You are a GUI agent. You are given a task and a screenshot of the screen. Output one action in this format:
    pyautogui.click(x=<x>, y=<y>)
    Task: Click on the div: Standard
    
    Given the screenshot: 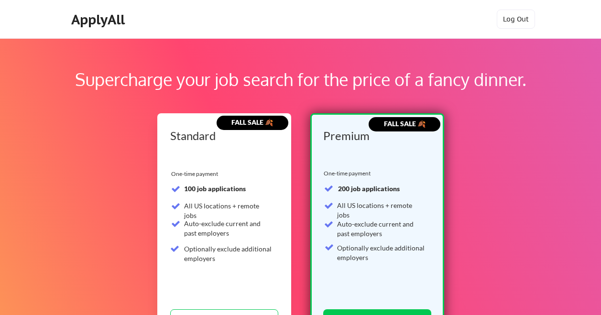 What is the action you would take?
    pyautogui.click(x=222, y=136)
    